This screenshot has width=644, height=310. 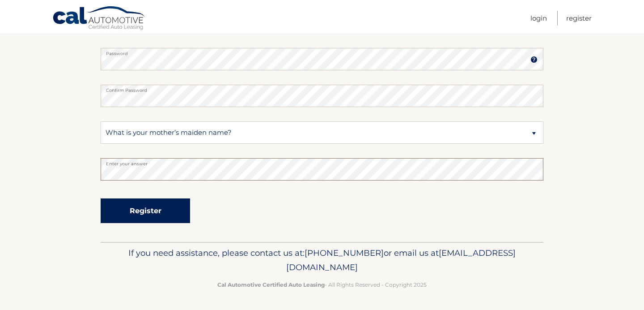 What do you see at coordinates (322, 88) in the screenshot?
I see `label: Confirm Password` at bounding box center [322, 88].